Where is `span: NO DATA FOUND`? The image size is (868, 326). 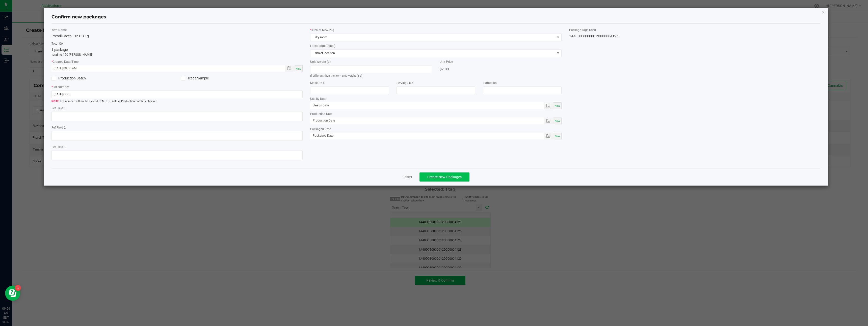
span: NO DATA FOUND is located at coordinates (436, 53).